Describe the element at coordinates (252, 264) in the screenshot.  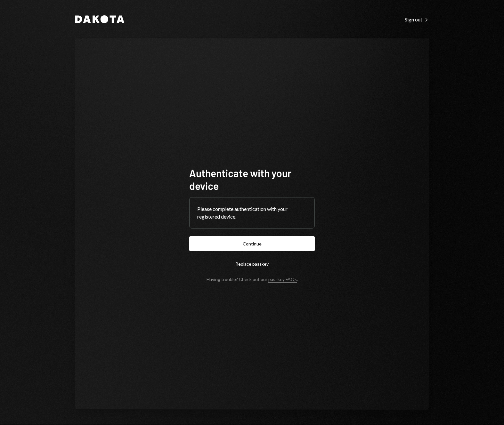
I see `button: Replace passkey` at that location.